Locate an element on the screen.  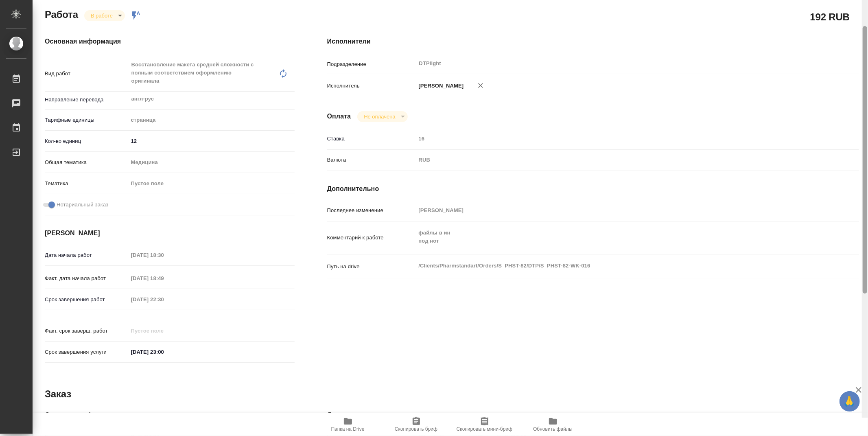
button: Не оплачена is located at coordinates (380, 116).